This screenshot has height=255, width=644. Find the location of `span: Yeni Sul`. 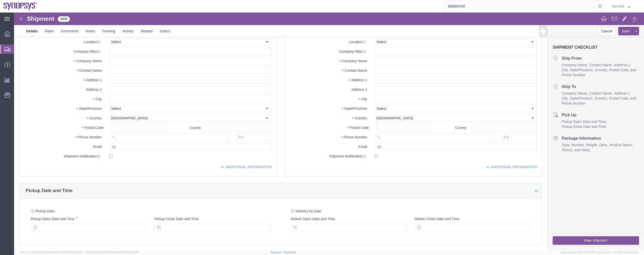

span: Yeni Sul is located at coordinates (618, 6).